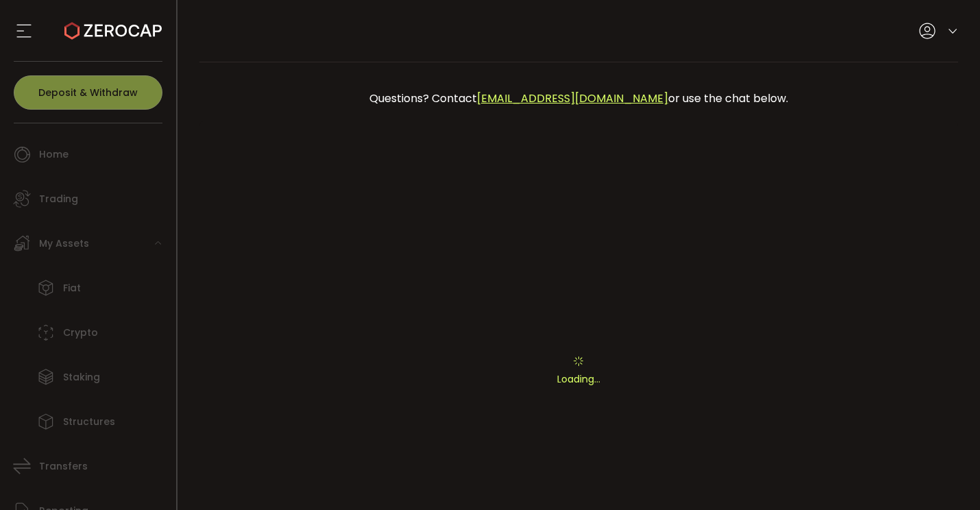 This screenshot has width=980, height=510. What do you see at coordinates (89, 422) in the screenshot?
I see `span: Structures` at bounding box center [89, 422].